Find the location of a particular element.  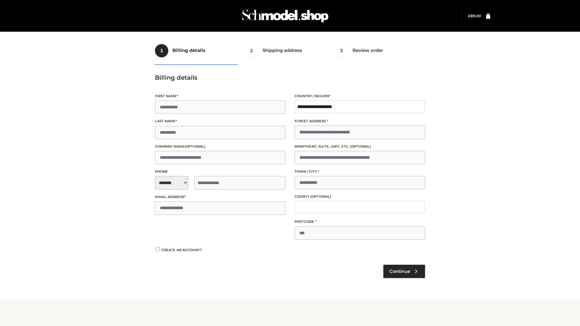

a: Continue is located at coordinates (404, 272).